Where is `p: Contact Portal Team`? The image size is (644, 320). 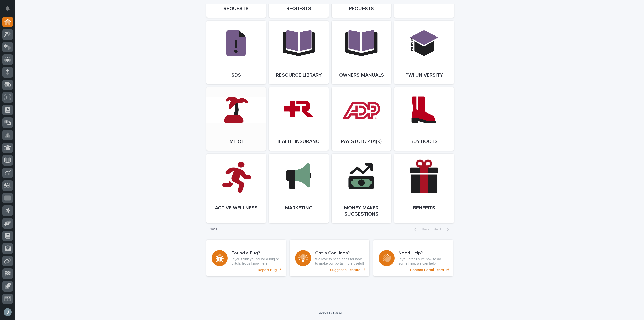 p: Contact Portal Team is located at coordinates (426, 270).